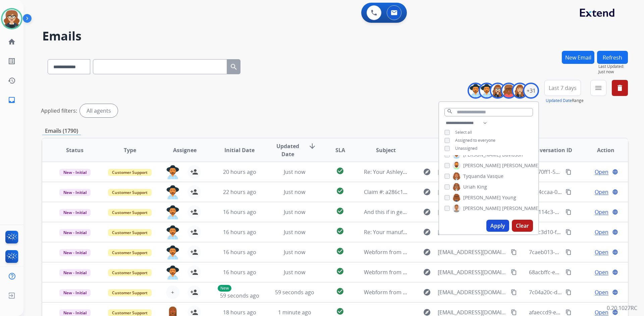  Describe the element at coordinates (445, 192) in the screenshot. I see `span: Claim #: a286c1ab-1991-41c8-9cc1-7c7d1442f70e / Order #89090` at that location.